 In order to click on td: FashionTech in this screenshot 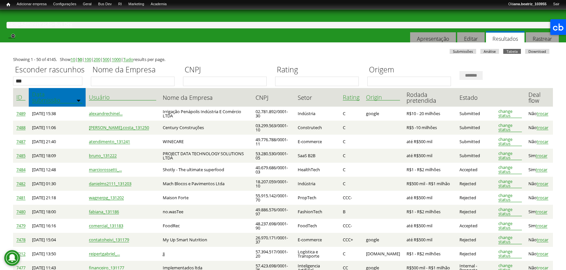, I will do `click(317, 212)`.